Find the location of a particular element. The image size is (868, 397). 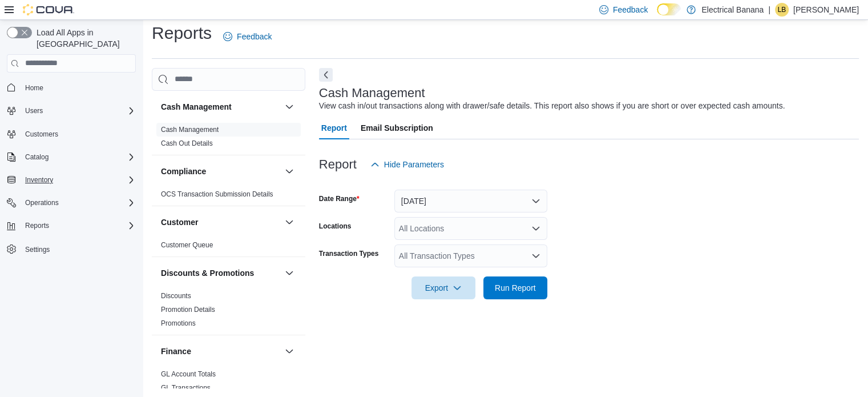

h3: Customer is located at coordinates (179, 222).